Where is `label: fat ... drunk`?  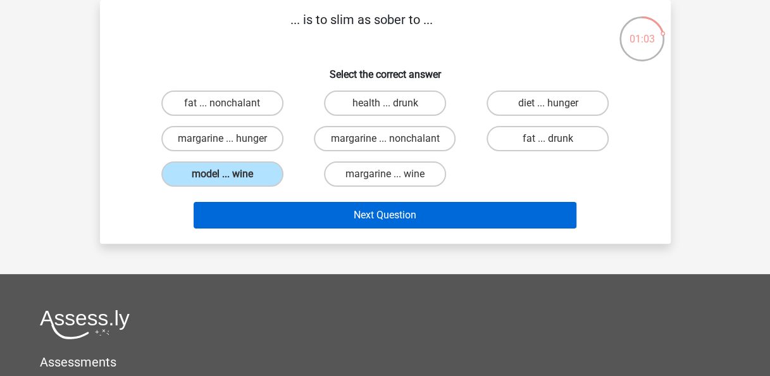
label: fat ... drunk is located at coordinates (547, 139).